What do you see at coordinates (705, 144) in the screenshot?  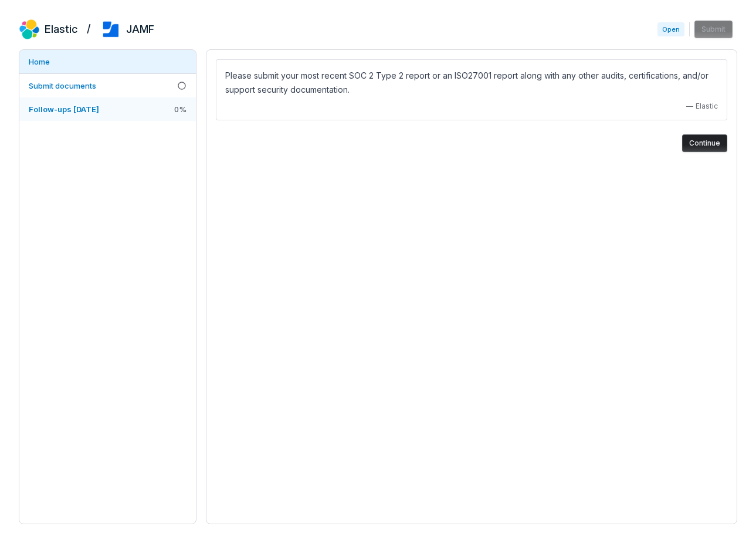 I see `button: Continue` at bounding box center [705, 144].